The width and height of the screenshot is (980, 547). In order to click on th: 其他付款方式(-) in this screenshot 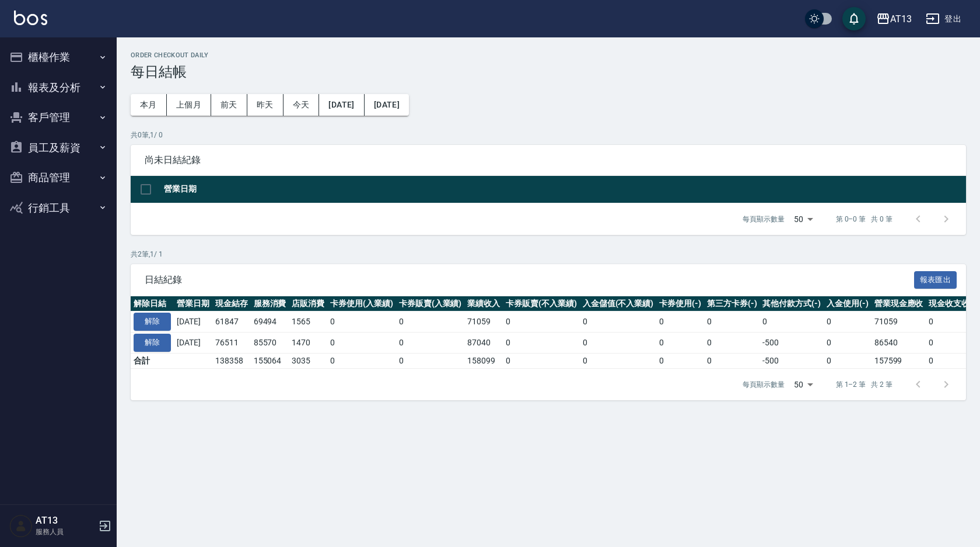, I will do `click(792, 304)`.